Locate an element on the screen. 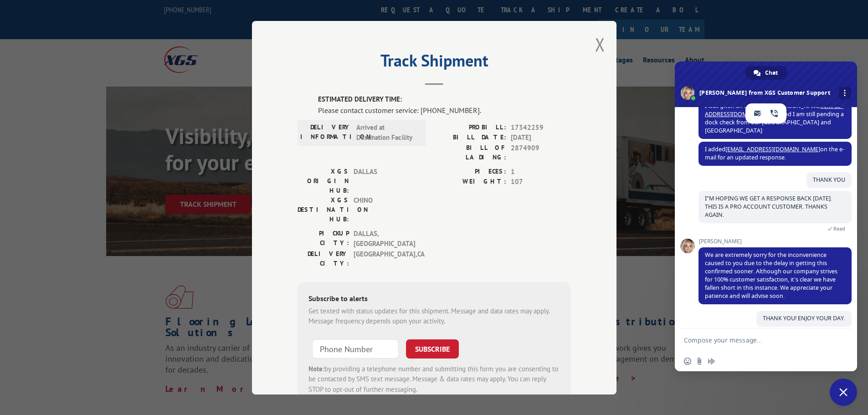 Image resolution: width=868 pixels, height=415 pixels. strong: Note: is located at coordinates (316, 368).